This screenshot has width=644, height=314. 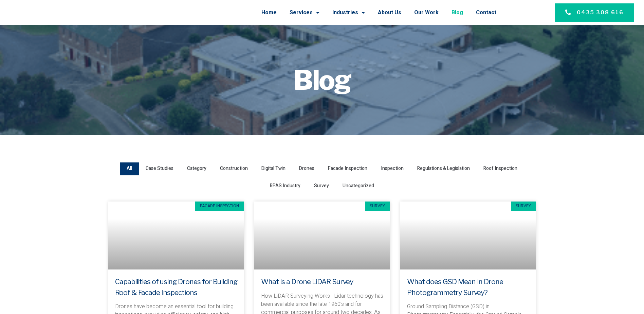 What do you see at coordinates (349, 13) in the screenshot?
I see `a: Industries` at bounding box center [349, 13].